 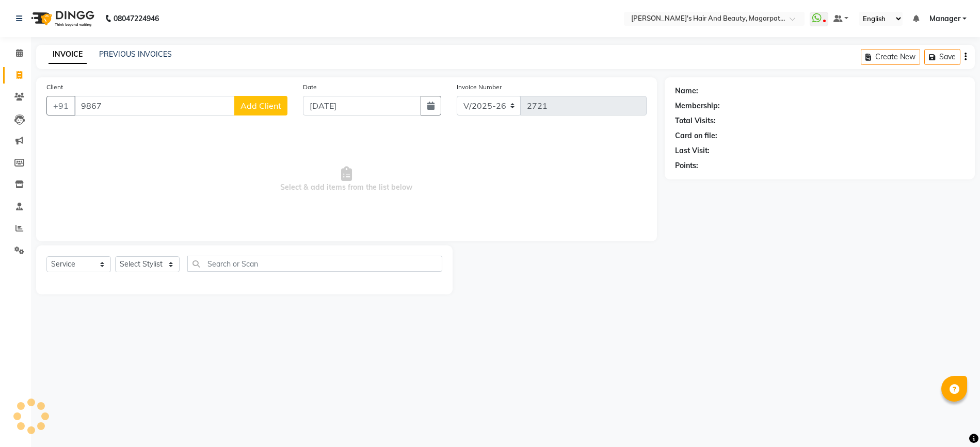 I want to click on button: Save, so click(x=942, y=57).